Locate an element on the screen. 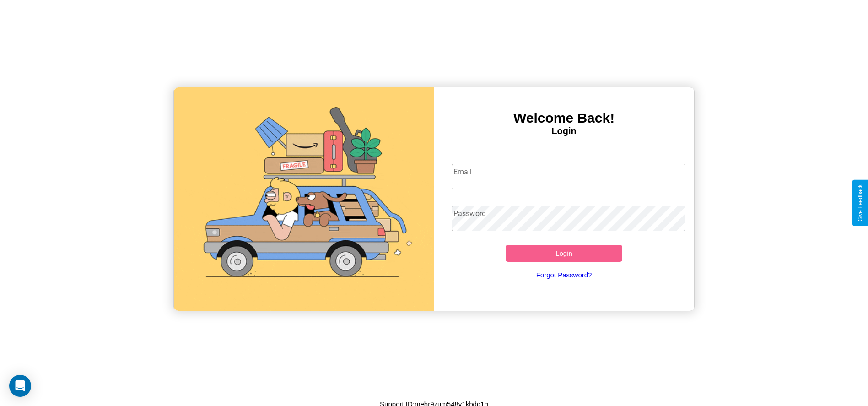 The image size is (868, 406). h4: Login is located at coordinates (564, 131).